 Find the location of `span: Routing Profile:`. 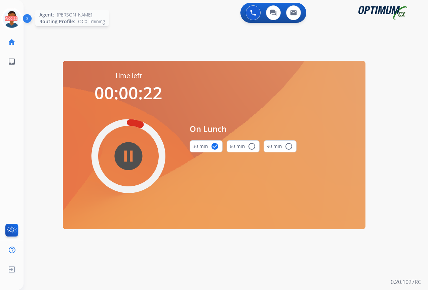

span: Routing Profile: is located at coordinates (57, 22).